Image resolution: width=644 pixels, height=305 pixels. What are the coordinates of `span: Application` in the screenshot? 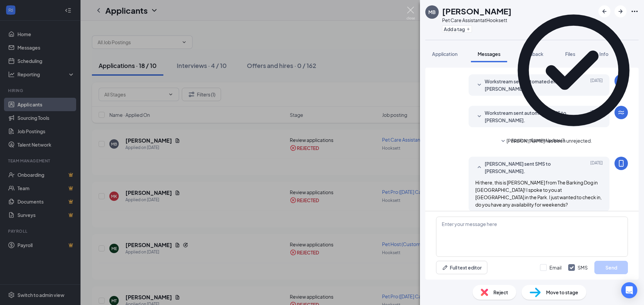 It's located at (445, 54).